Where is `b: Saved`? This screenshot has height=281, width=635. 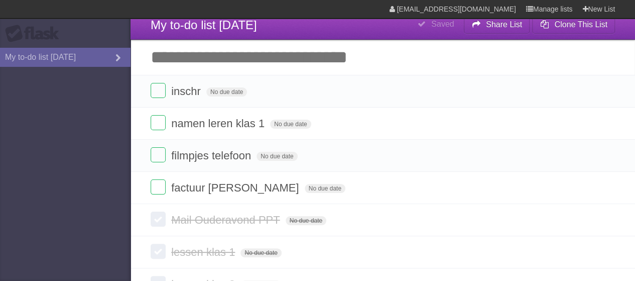 b: Saved is located at coordinates (442, 24).